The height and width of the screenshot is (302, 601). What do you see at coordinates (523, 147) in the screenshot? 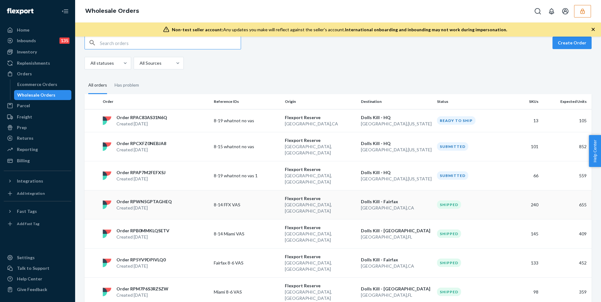
I see `td: 101` at bounding box center [523, 147].